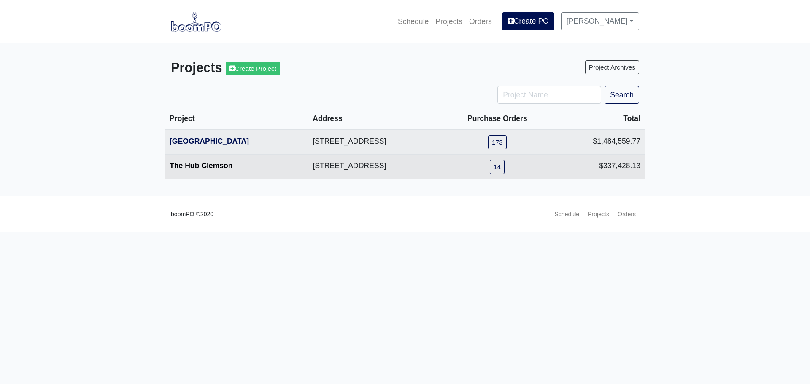 The width and height of the screenshot is (810, 384). What do you see at coordinates (497, 167) in the screenshot?
I see `a: 14` at bounding box center [497, 167].